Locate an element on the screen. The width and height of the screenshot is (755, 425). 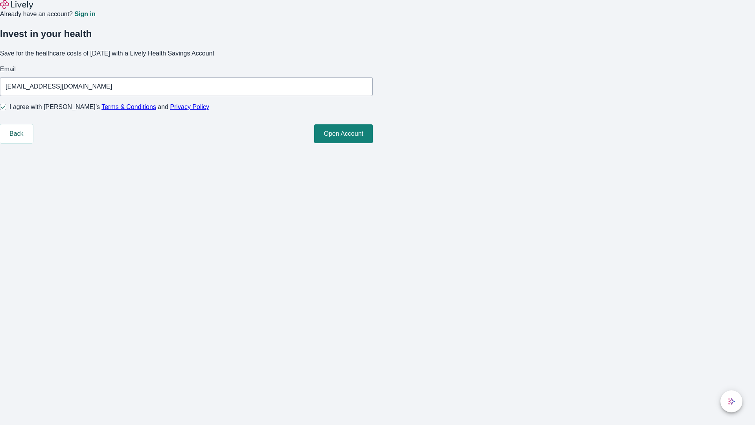
button: chat is located at coordinates (732, 401).